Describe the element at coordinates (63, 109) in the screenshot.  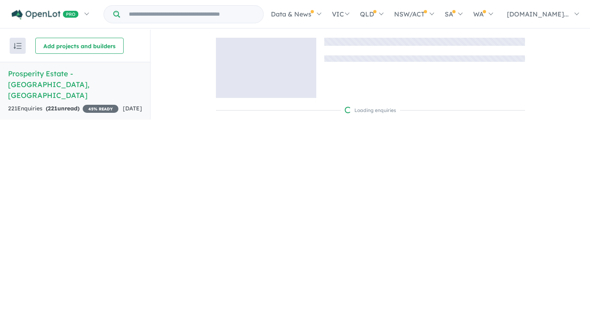
I see `div: 221 Enquir ies` at that location.